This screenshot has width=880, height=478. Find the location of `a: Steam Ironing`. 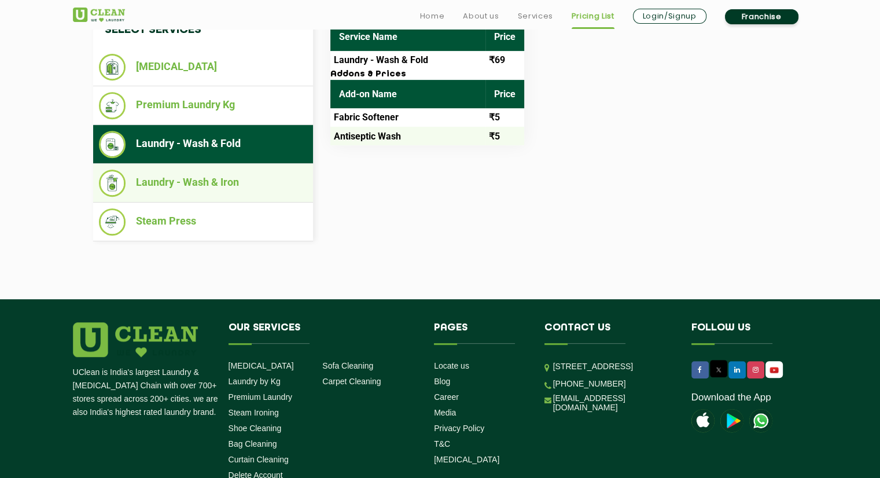

a: Steam Ironing is located at coordinates (254, 413).